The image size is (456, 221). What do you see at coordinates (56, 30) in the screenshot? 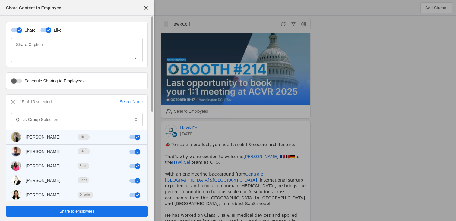
I see `label: Like` at bounding box center [56, 30].